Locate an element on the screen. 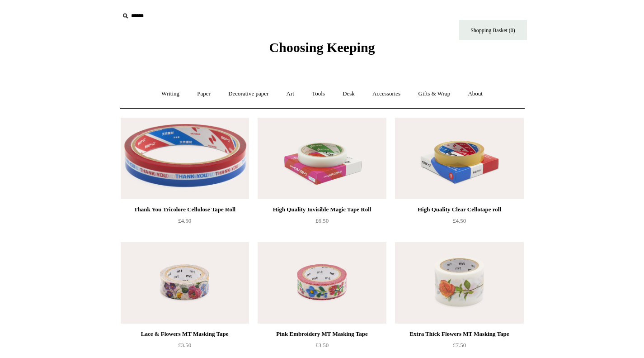 The width and height of the screenshot is (644, 358). a: Accessories is located at coordinates (386, 93).